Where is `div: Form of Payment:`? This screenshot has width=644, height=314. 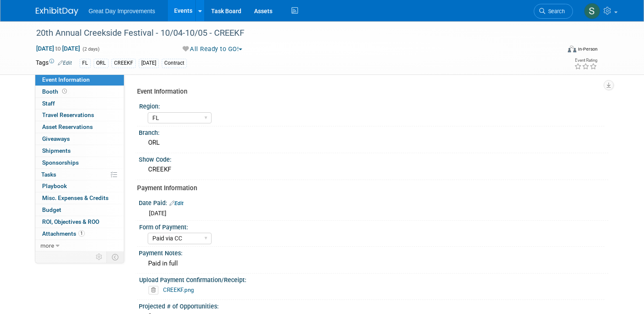 div: Form of Payment: is located at coordinates (372, 226).